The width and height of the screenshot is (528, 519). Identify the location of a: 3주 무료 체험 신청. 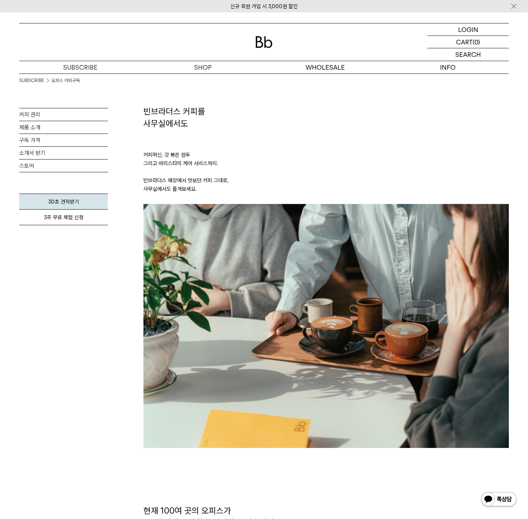
(64, 217).